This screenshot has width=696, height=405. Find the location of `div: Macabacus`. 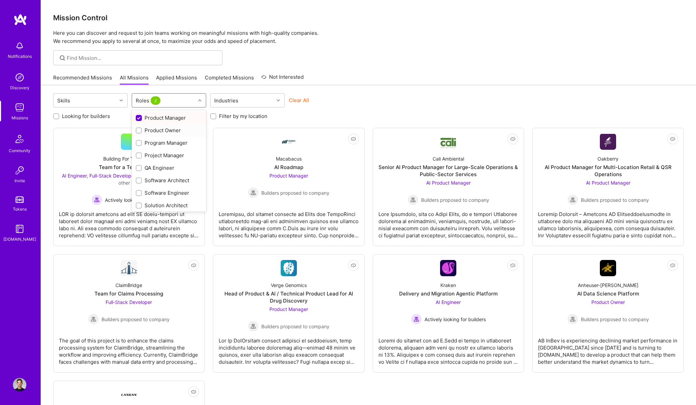

div: Macabacus is located at coordinates (289, 159).